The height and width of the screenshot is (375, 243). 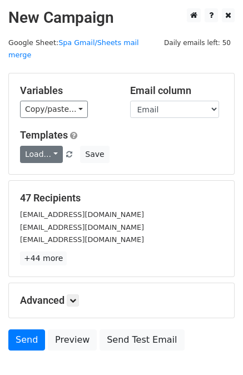 What do you see at coordinates (27, 340) in the screenshot?
I see `a: Send` at bounding box center [27, 340].